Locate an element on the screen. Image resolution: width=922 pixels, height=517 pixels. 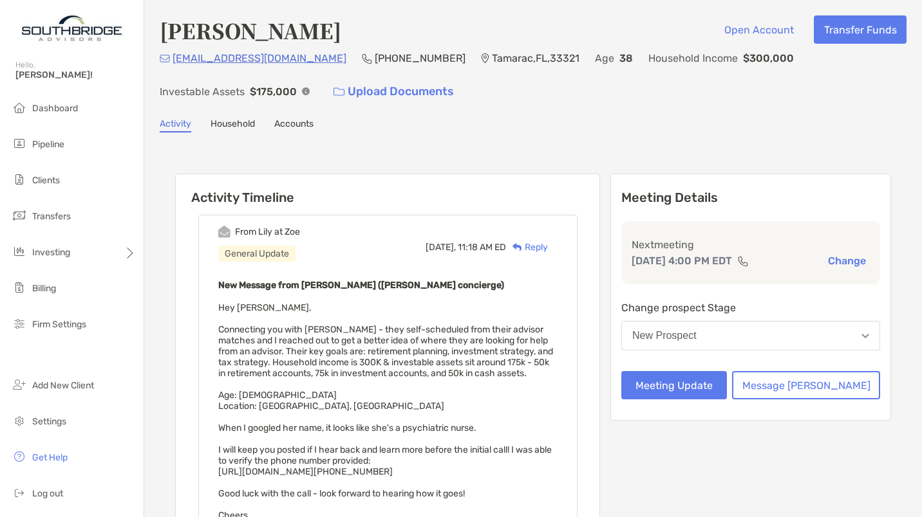
a: Household is located at coordinates (232, 125).